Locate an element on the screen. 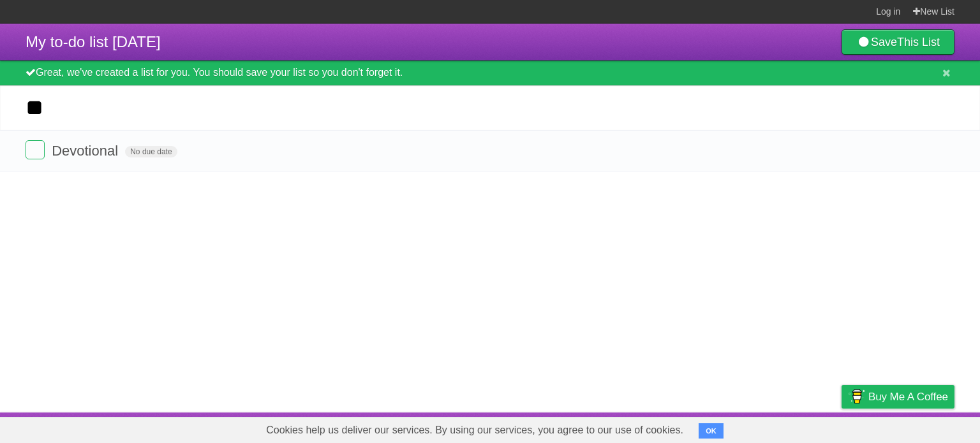 The image size is (980, 443). a: Terms is located at coordinates (795, 429).